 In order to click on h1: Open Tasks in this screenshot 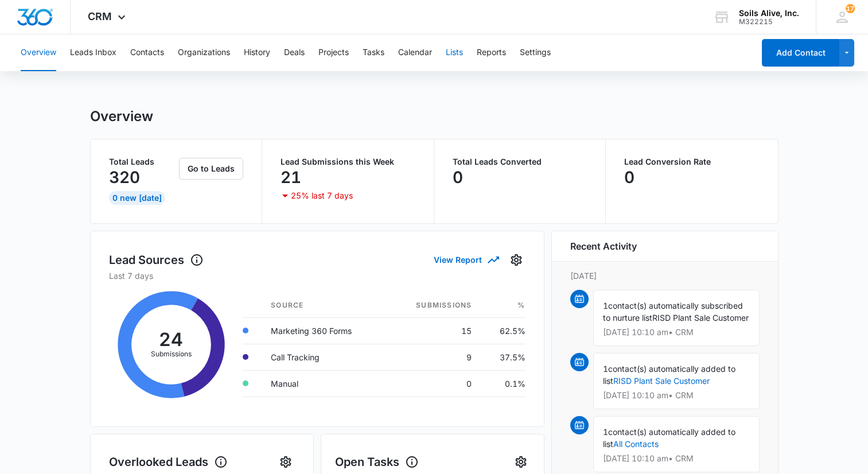, I will do `click(377, 462)`.